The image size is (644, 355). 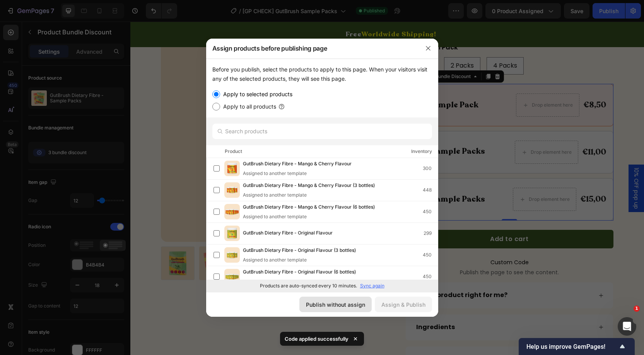 What do you see at coordinates (291, 44) in the screenshot?
I see `span: 1 Pack` at bounding box center [291, 44].